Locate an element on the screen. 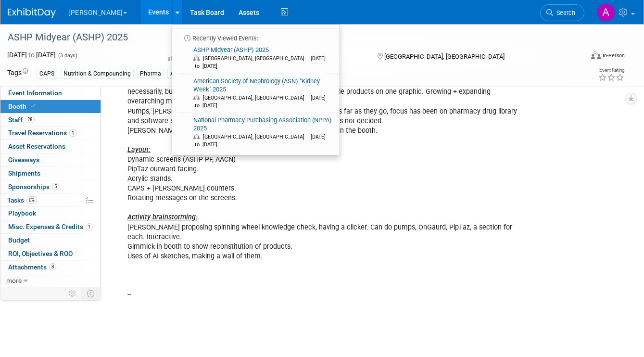 The height and width of the screenshot is (357, 644). span: Playbook is located at coordinates (22, 213).